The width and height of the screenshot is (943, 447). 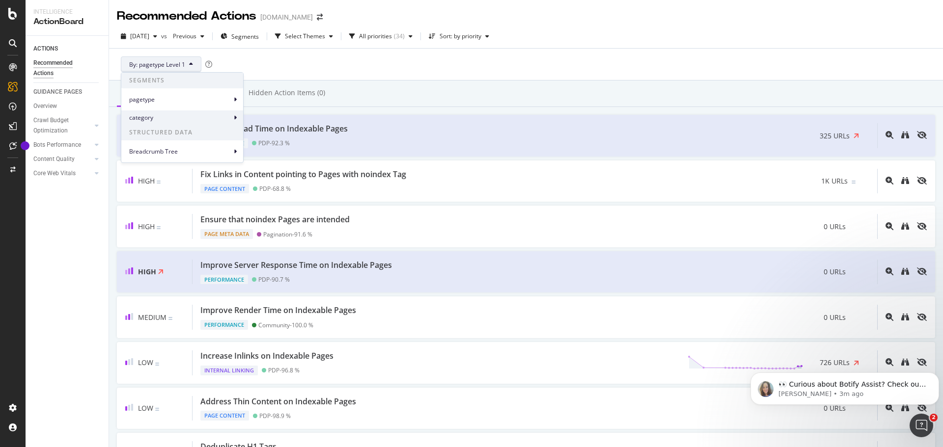 What do you see at coordinates (460, 36) in the screenshot?
I see `div: Sort: by priority` at bounding box center [460, 36].